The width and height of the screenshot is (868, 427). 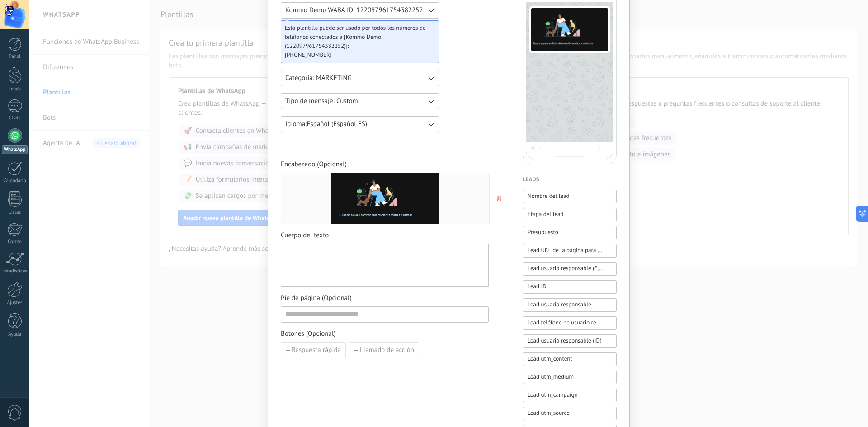 What do you see at coordinates (15, 334) in the screenshot?
I see `div: Ayuda` at bounding box center [15, 334].